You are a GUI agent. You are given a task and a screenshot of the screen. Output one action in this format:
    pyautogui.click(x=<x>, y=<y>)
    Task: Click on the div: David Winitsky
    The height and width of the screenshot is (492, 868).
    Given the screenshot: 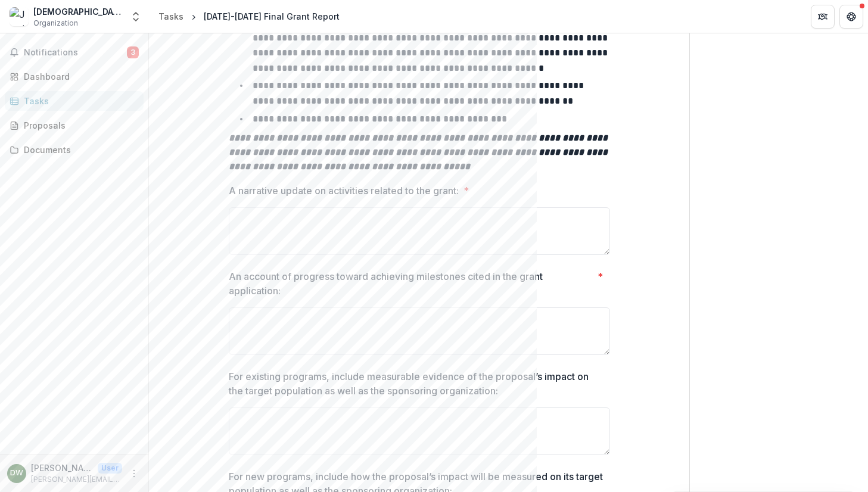 What is the action you would take?
    pyautogui.click(x=16, y=473)
    